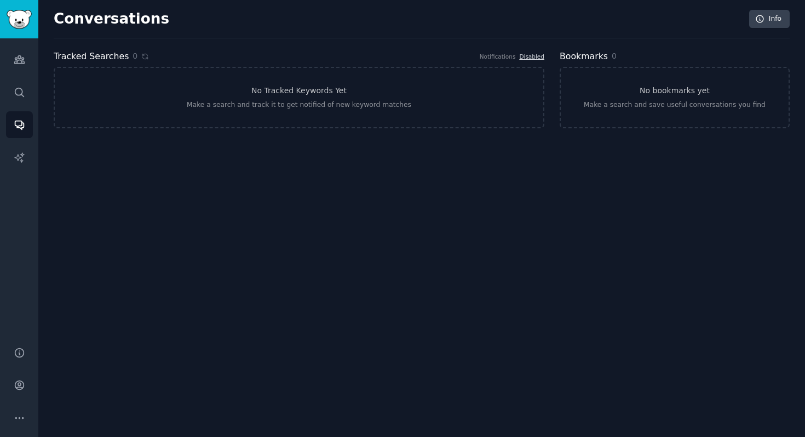 The height and width of the screenshot is (437, 805). What do you see at coordinates (675, 105) in the screenshot?
I see `div: Make a search and save useful conversations you find` at bounding box center [675, 105].